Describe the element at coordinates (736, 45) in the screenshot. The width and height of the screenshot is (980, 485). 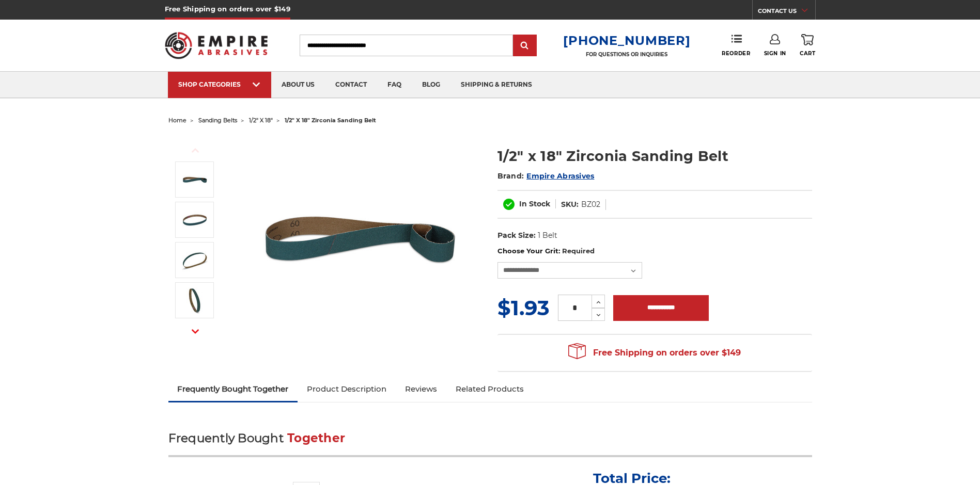
I see `a: Reorder` at that location.